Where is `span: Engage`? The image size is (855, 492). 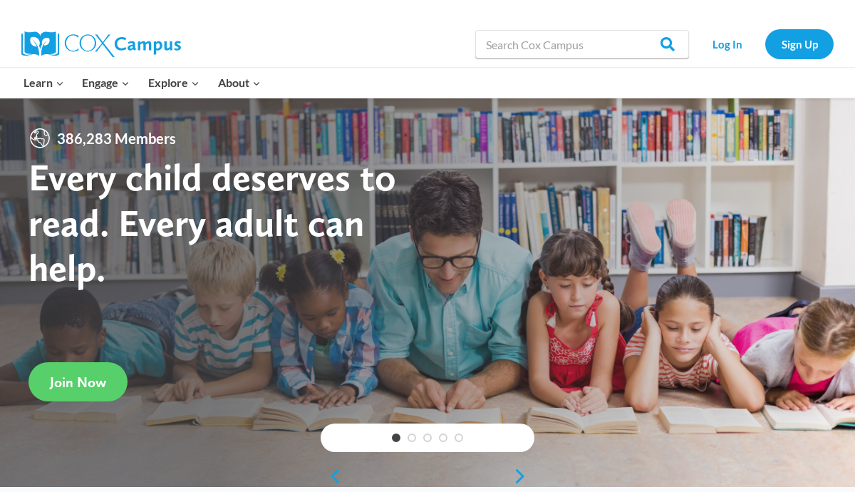
span: Engage is located at coordinates (105, 83).